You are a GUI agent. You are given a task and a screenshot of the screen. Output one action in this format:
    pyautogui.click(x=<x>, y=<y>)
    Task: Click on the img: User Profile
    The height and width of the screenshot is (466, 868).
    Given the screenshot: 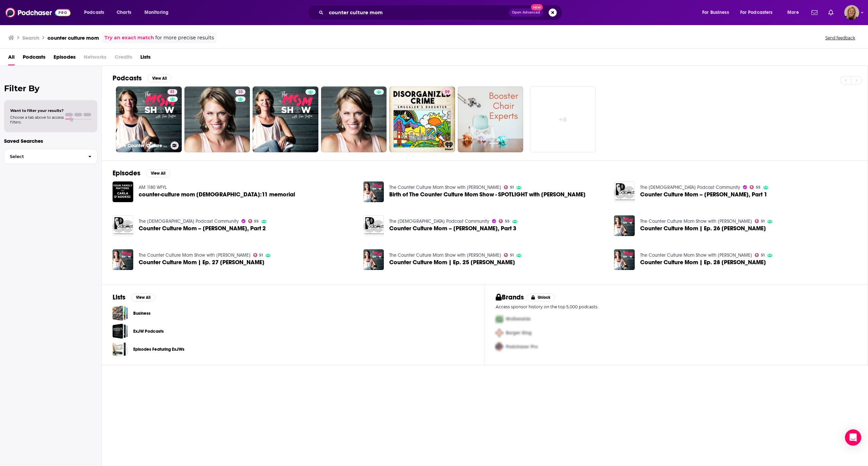 What is the action you would take?
    pyautogui.click(x=851, y=12)
    